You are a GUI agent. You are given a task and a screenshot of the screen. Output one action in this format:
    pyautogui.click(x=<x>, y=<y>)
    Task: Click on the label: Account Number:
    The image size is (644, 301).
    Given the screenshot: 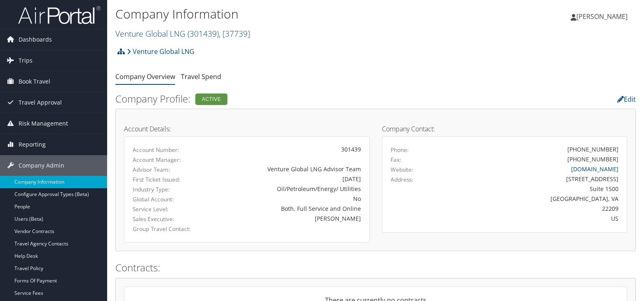 What is the action you would take?
    pyautogui.click(x=167, y=150)
    